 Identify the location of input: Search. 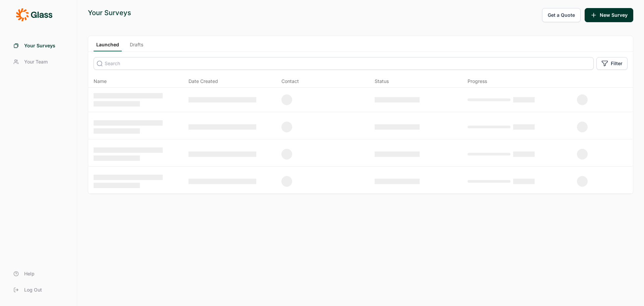
(343, 63).